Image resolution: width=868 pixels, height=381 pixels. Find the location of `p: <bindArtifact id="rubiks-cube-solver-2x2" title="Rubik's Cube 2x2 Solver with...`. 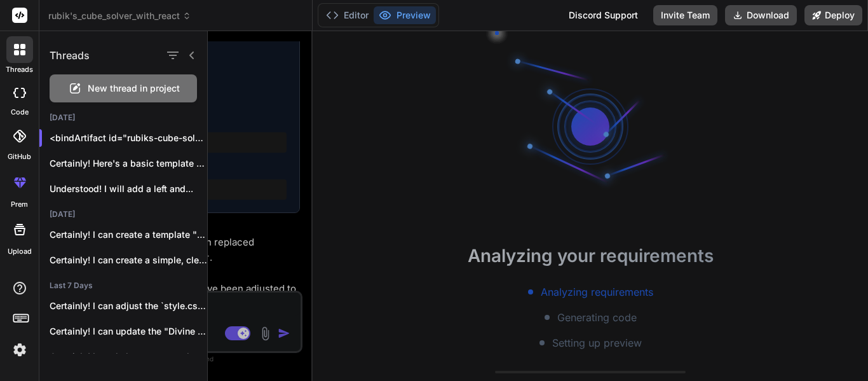

p: <bindArtifact id="rubiks-cube-solver-2x2" title="Rubik's Cube 2x2 Solver with... is located at coordinates (128, 138).